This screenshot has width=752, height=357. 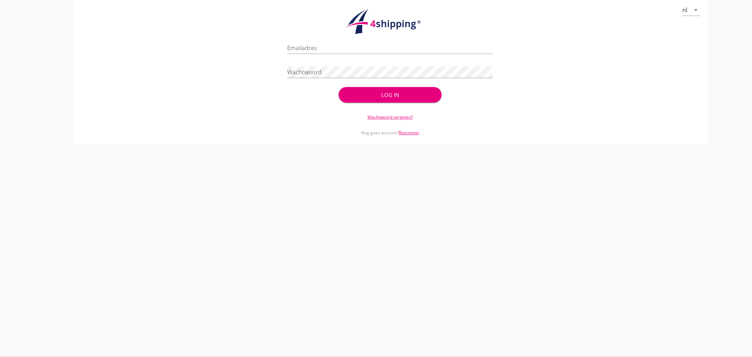 What do you see at coordinates (685, 10) in the screenshot?
I see `div: nl` at bounding box center [685, 10].